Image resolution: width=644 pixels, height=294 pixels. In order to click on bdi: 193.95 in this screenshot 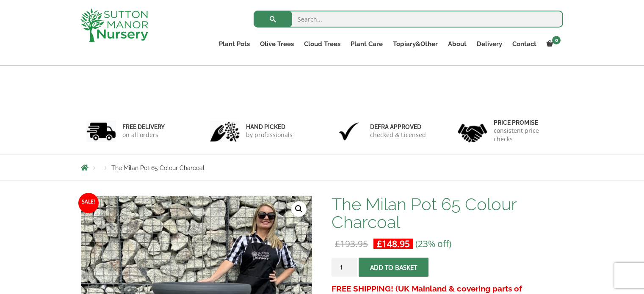, I will do `click(351, 244)`.